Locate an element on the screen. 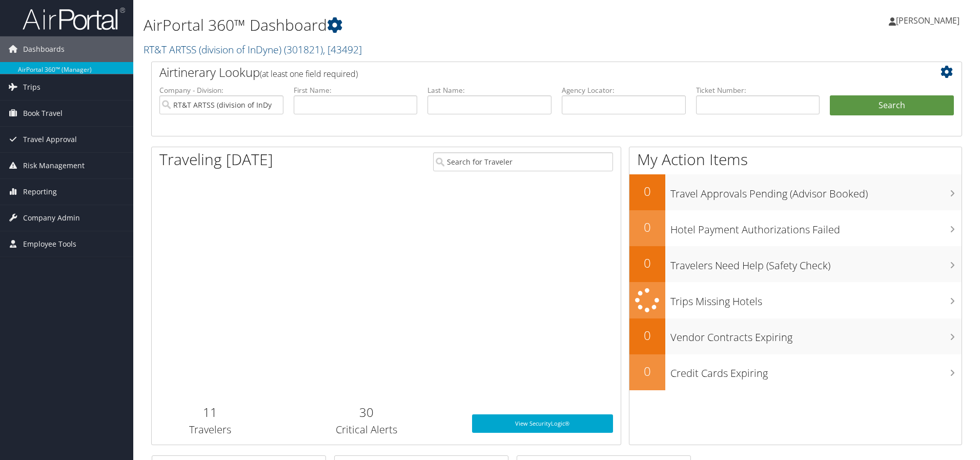  a: RT&T ARTSS (division of InDyne) is located at coordinates (253, 49).